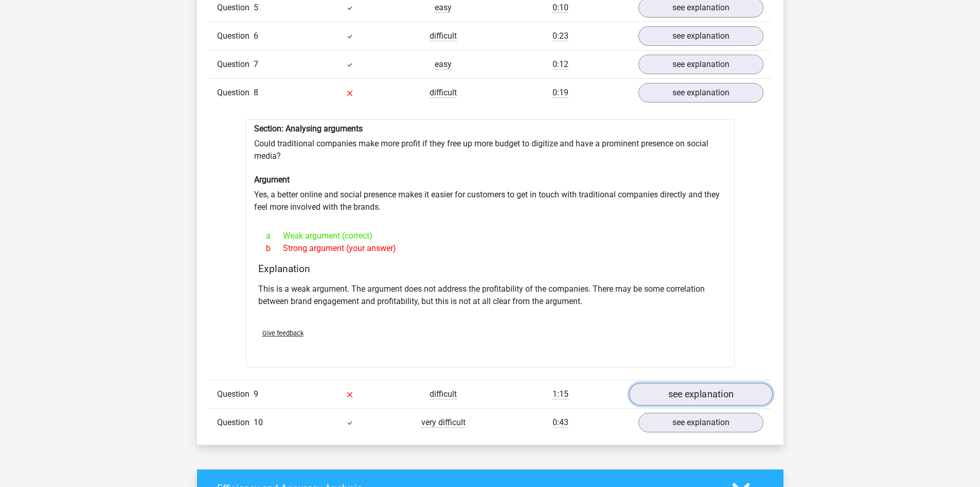 This screenshot has width=980, height=487. What do you see at coordinates (560, 64) in the screenshot?
I see `span: 0:12` at bounding box center [560, 64].